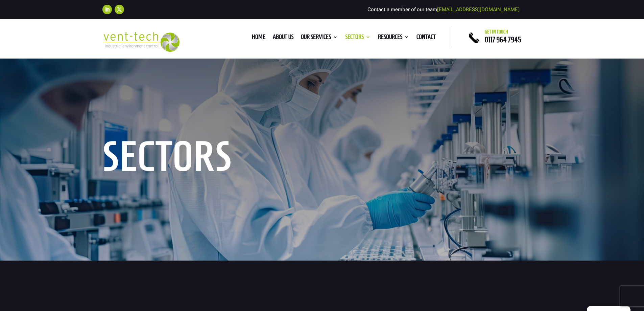 This screenshot has width=644, height=311. What do you see at coordinates (394, 38) in the screenshot?
I see `a: Resources` at bounding box center [394, 38].